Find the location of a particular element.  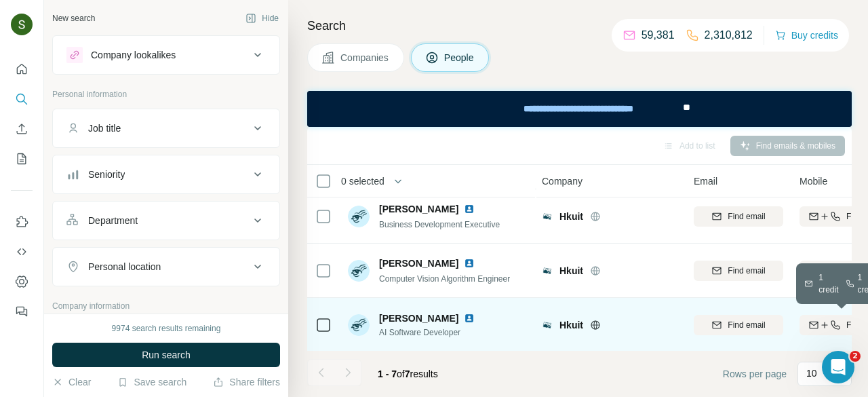

p: Company information is located at coordinates (166, 306).